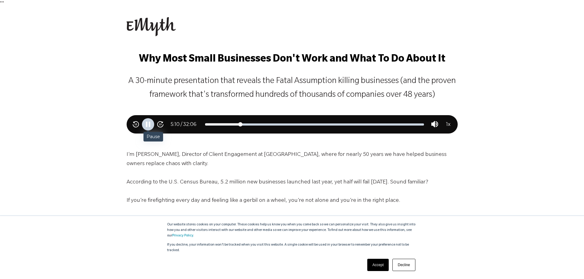  Describe the element at coordinates (292, 248) in the screenshot. I see `p: If you decline, your information won’t be tracked when you visit this website. A single cookie wi...` at that location.